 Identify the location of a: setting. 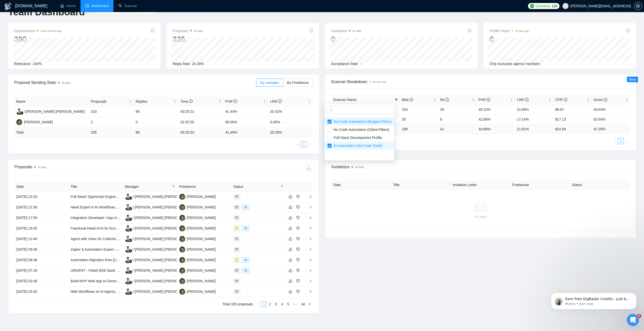
(638, 6).